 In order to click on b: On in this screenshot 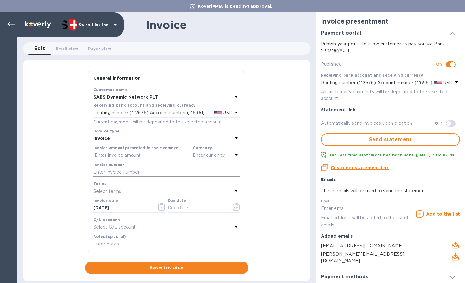, I will do `click(439, 64)`.